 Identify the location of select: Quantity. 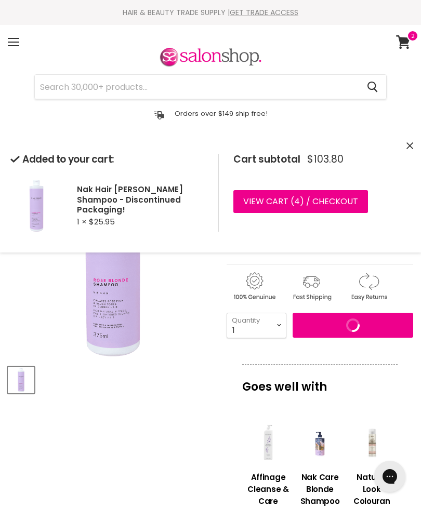
(256, 325).